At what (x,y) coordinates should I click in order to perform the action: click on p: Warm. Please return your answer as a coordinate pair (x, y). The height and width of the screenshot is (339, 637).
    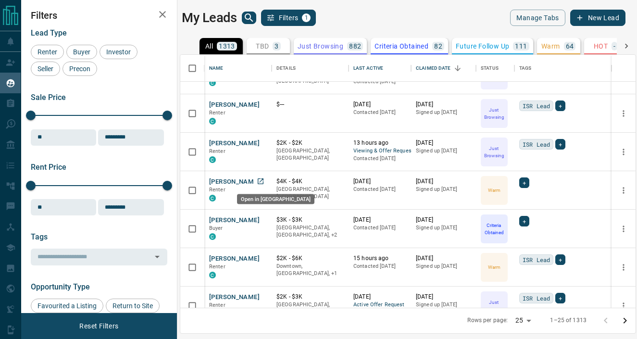
    Looking at the image, I should click on (495, 267).